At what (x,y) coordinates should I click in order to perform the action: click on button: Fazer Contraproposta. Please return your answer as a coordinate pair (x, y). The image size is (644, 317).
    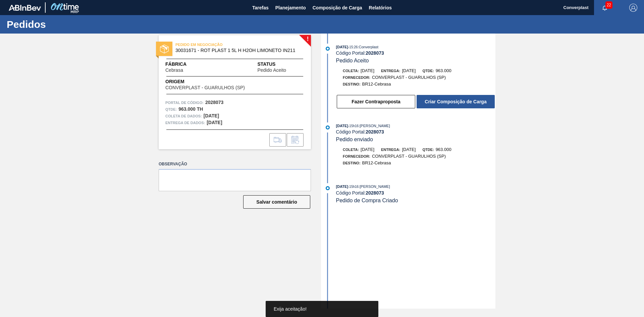
    Looking at the image, I should click on (376, 101).